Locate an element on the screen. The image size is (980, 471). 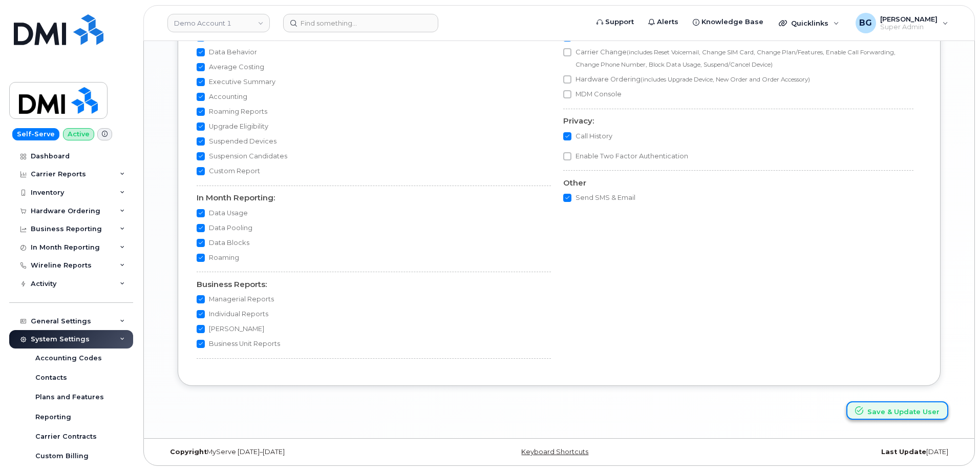
label: Executive Summary is located at coordinates (236, 82).